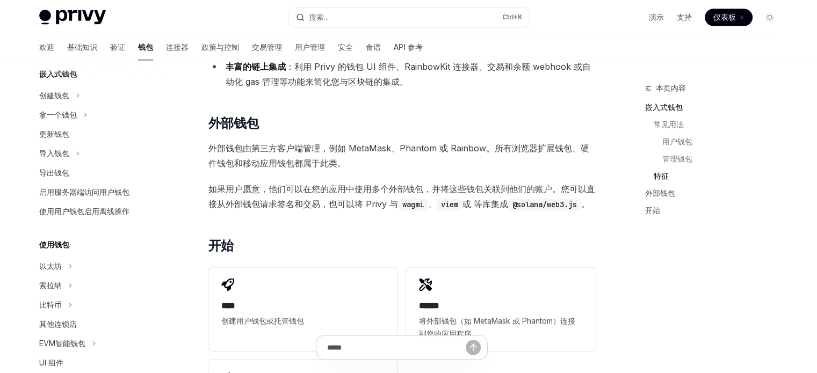  Describe the element at coordinates (450, 205) in the screenshot. I see `code: viem` at that location.